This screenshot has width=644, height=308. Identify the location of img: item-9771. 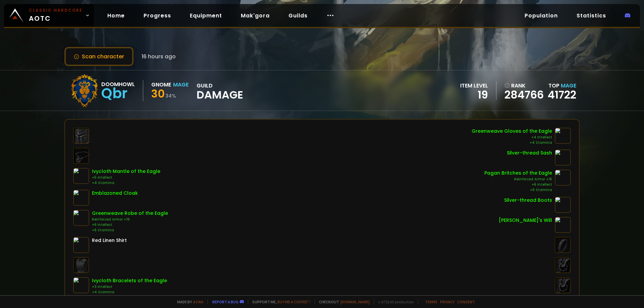
(563, 136).